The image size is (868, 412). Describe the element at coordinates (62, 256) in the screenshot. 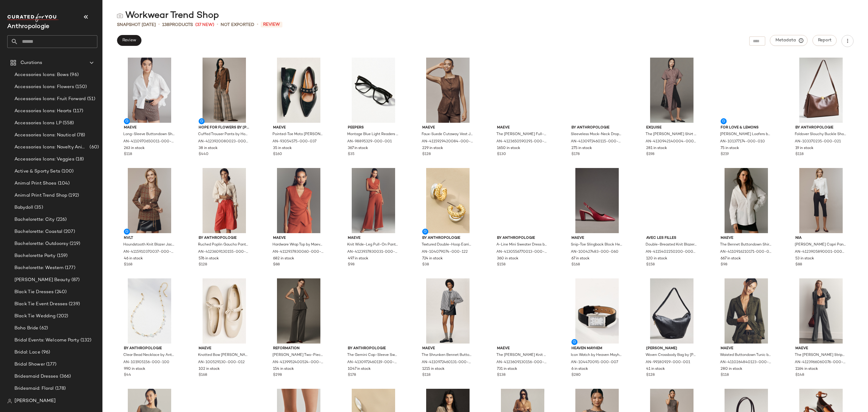

I see `span: (159)` at that location.